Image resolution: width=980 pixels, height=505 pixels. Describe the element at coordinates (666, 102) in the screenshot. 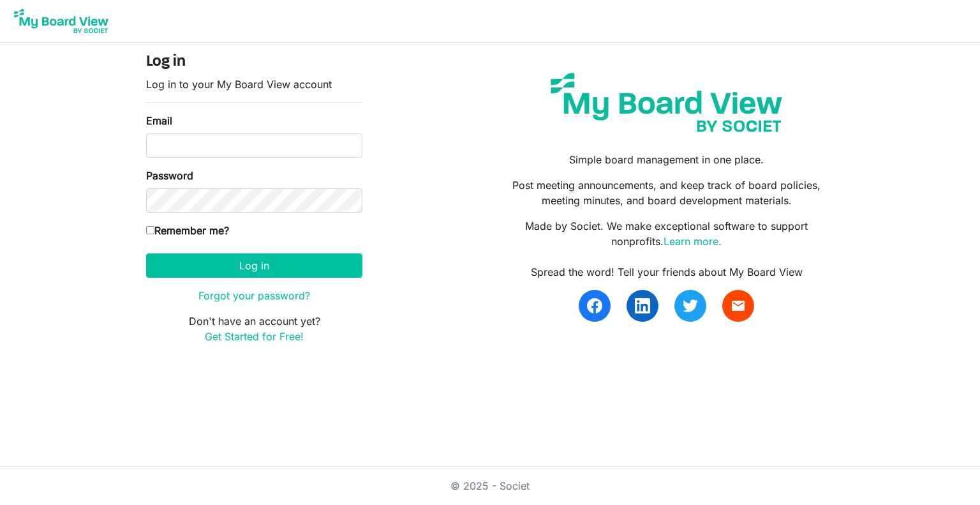

I see `img: my-board-view-societ.svg` at that location.